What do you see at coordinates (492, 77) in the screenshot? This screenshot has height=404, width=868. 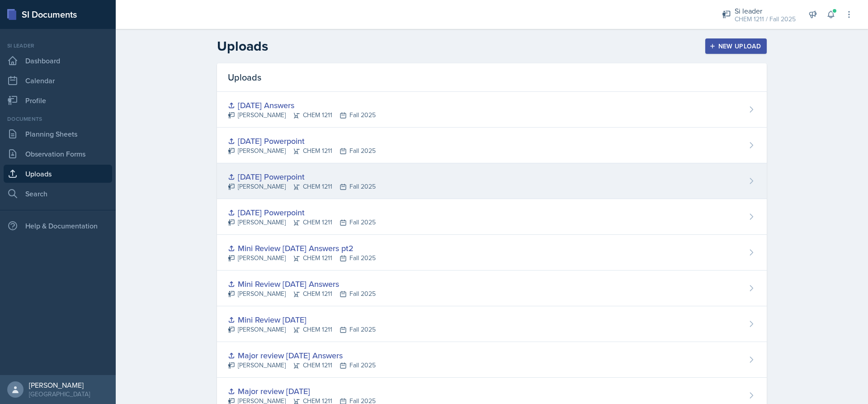 I see `div: Uploads` at bounding box center [492, 77].